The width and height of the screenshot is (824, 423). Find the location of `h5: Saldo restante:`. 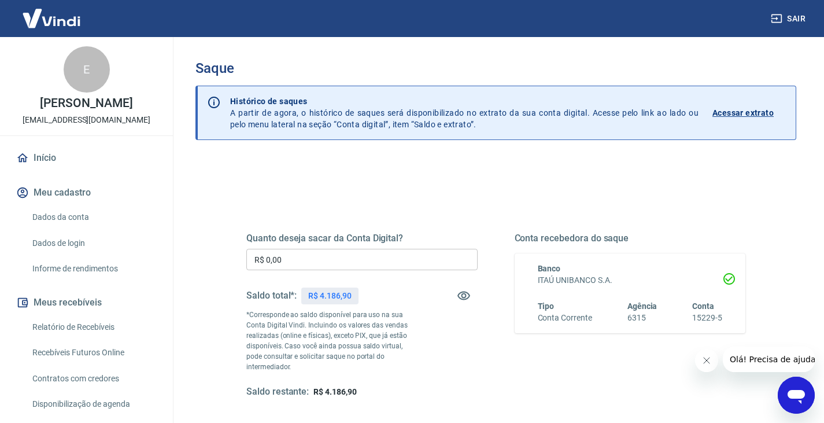

h5: Saldo restante: is located at coordinates (278, 391).